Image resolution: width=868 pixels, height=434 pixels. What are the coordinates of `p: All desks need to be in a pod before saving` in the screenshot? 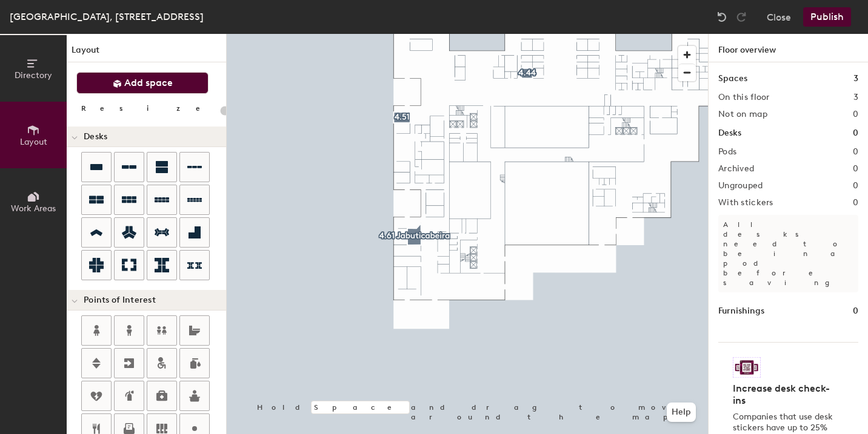 It's located at (788, 254).